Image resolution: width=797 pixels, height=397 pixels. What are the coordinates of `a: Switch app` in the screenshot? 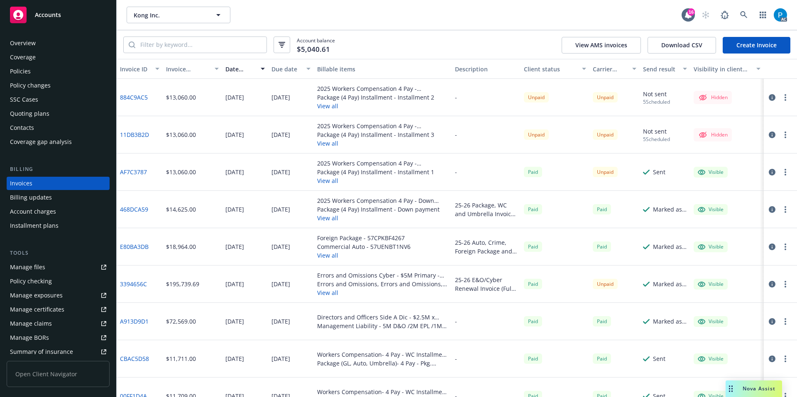 It's located at (763, 15).